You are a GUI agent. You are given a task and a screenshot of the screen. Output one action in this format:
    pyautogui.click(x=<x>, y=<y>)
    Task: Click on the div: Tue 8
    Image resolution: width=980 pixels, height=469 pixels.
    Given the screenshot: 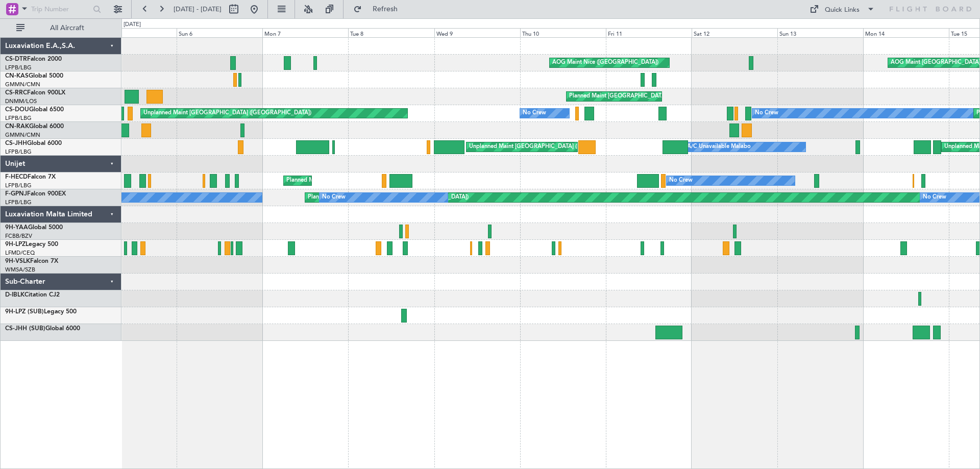 What is the action you would take?
    pyautogui.click(x=391, y=33)
    